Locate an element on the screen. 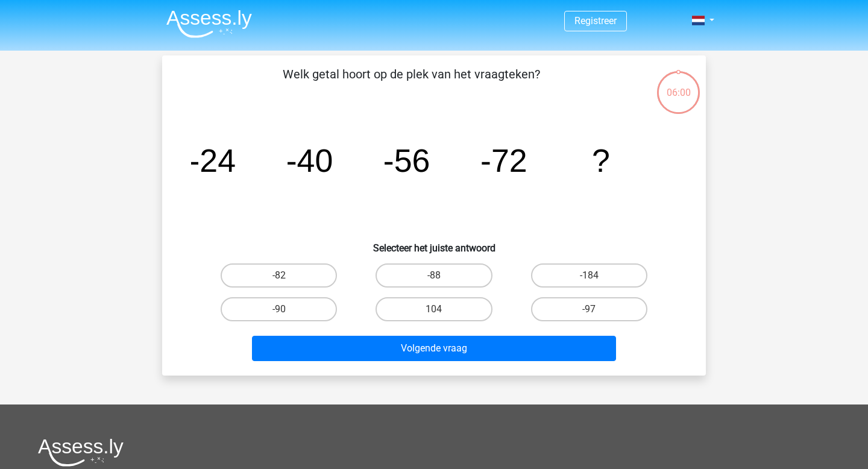  img: Assessly logo is located at coordinates (81, 452).